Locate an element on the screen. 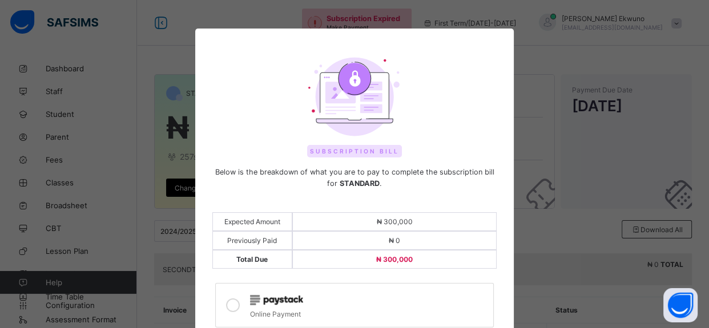 This screenshot has width=709, height=328. div: Online Payment is located at coordinates (369, 313).